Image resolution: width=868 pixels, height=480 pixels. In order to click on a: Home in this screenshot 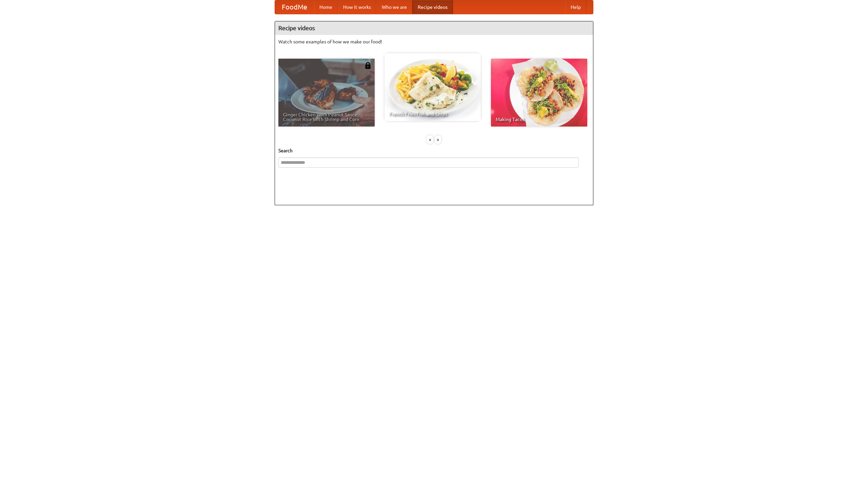, I will do `click(326, 7)`.